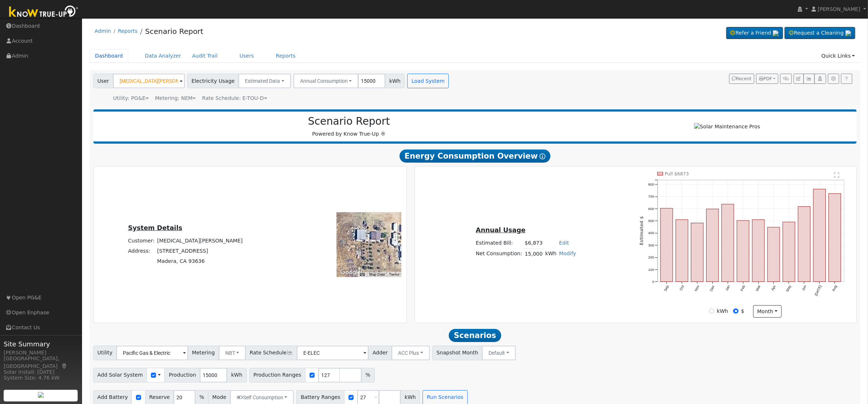 Image resolution: width=868 pixels, height=404 pixels. Describe the element at coordinates (773, 288) in the screenshot. I see `text: Apr` at that location.